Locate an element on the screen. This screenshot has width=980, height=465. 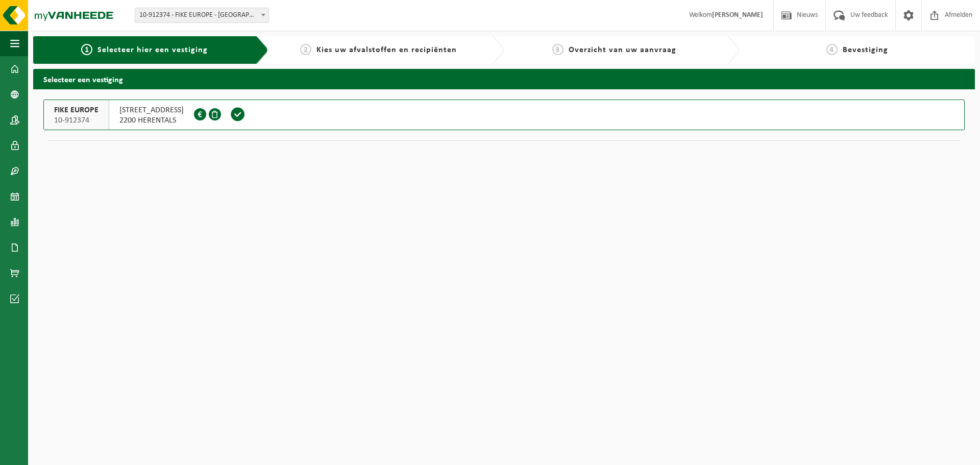
span: 2200 HERENTALS is located at coordinates (151, 121).